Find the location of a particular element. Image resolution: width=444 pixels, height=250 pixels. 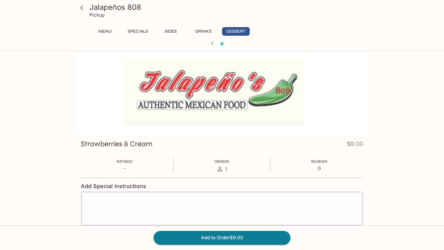

p: 0 is located at coordinates (319, 168).